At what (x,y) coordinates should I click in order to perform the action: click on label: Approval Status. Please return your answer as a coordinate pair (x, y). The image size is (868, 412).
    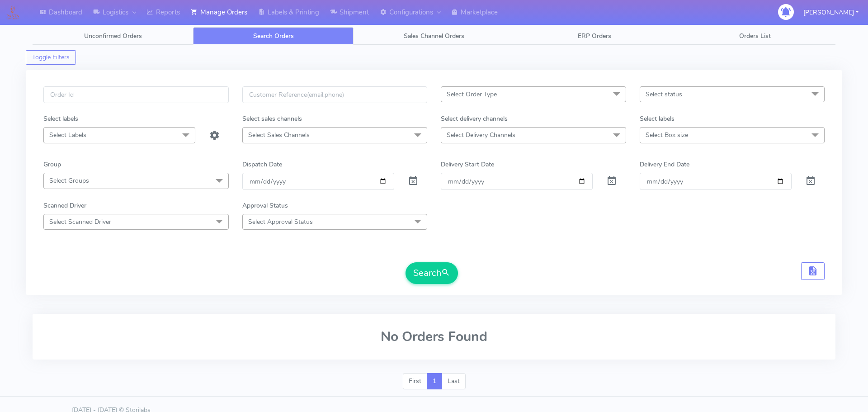
    Looking at the image, I should click on (265, 205).